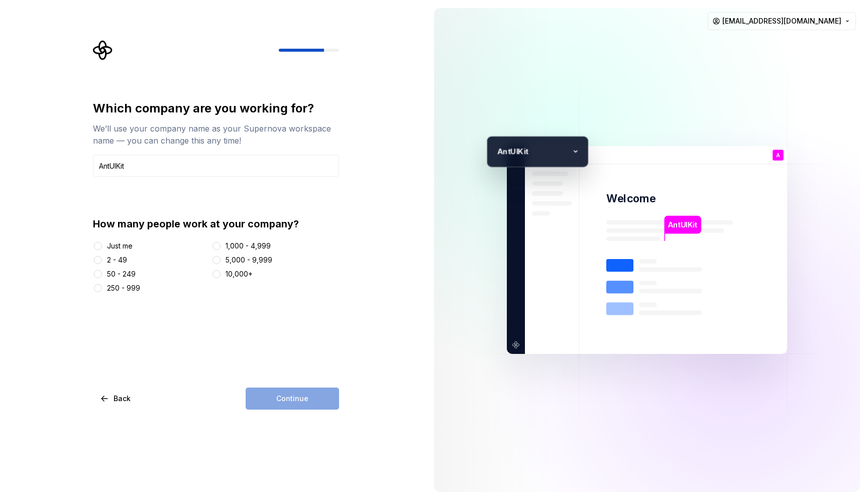  Describe the element at coordinates (119, 246) in the screenshot. I see `div: Just me` at that location.